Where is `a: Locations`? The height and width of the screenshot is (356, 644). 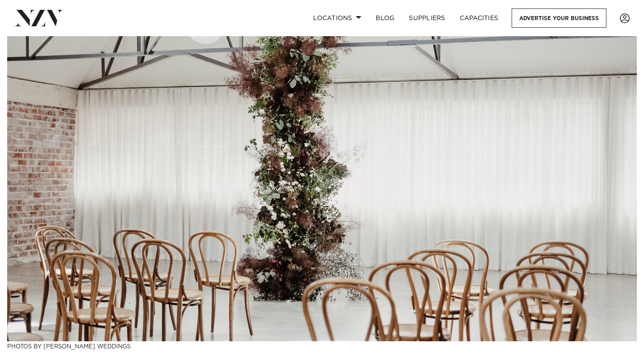 a: Locations is located at coordinates (337, 18).